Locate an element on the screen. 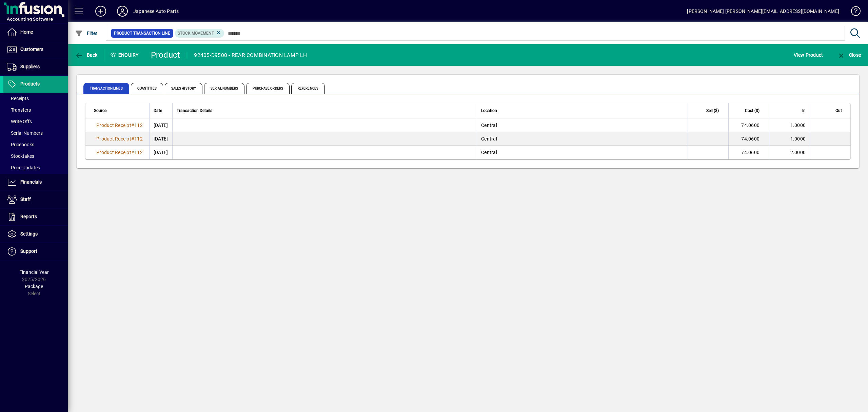 This screenshot has height=412, width=868. a: Reports is located at coordinates (36, 217).